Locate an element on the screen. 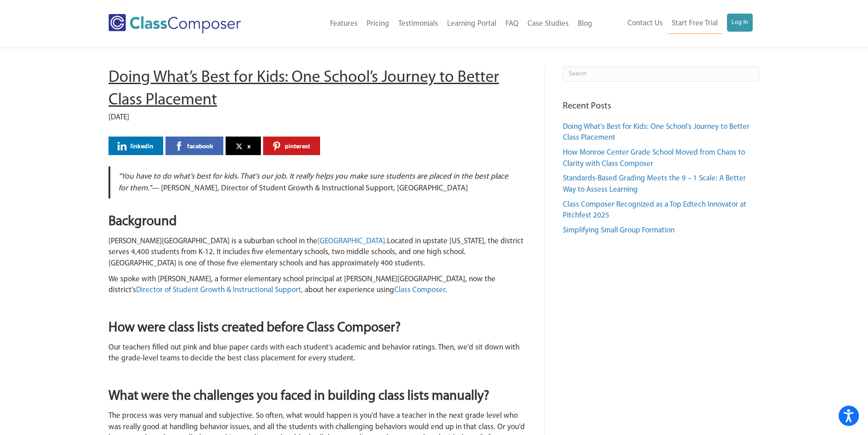  a: Simplifying Small Group Formation is located at coordinates (618, 230).